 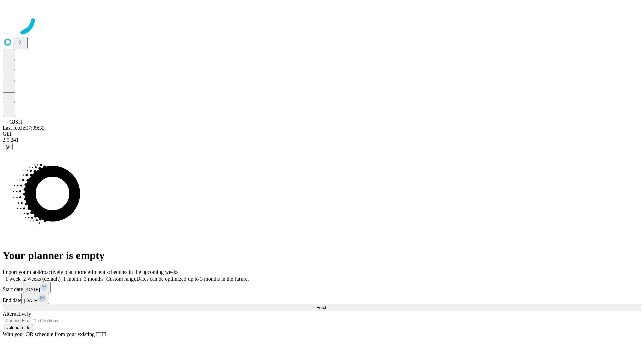 I want to click on span: Alternatively, so click(x=17, y=314).